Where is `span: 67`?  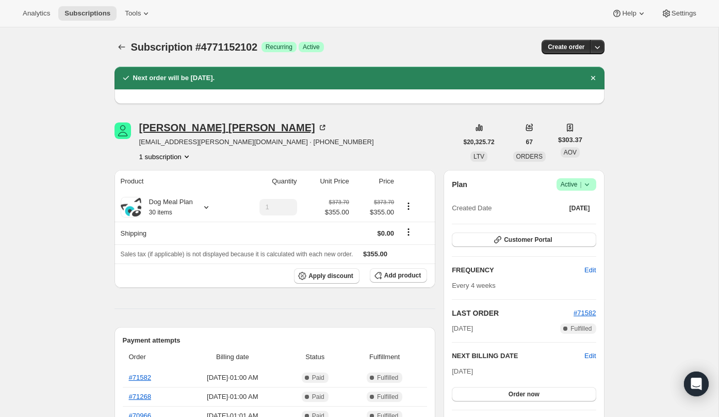 span: 67 is located at coordinates (530, 142).